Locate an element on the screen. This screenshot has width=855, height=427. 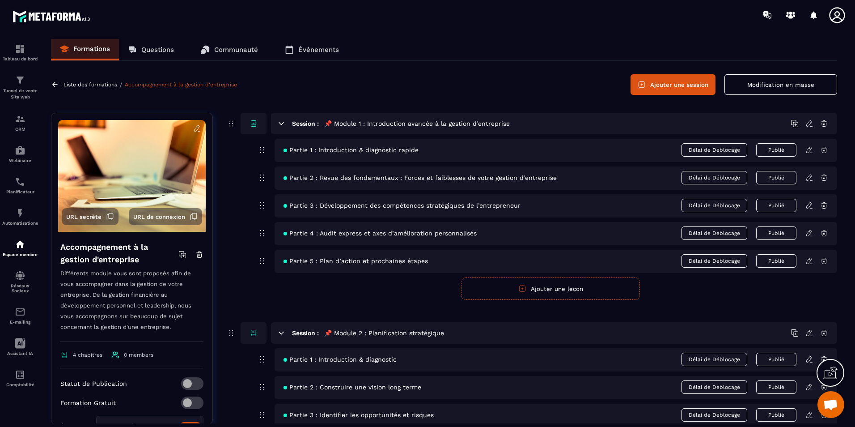
a: social-networksocial-networkRéseaux Sociaux is located at coordinates (20, 281).